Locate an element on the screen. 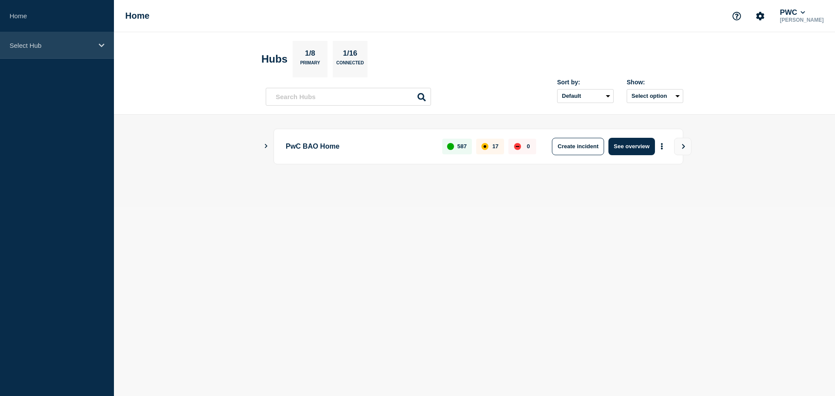  div: Show: is located at coordinates (655, 82).